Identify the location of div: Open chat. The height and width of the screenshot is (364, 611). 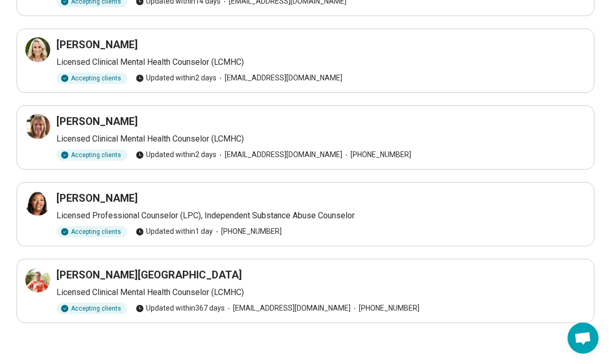
(583, 337).